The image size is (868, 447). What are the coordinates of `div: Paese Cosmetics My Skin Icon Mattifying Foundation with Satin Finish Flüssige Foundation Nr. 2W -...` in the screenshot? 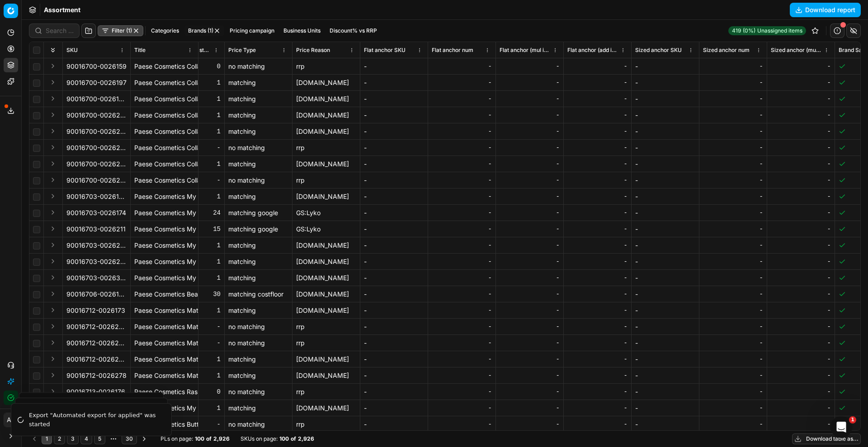 It's located at (164, 229).